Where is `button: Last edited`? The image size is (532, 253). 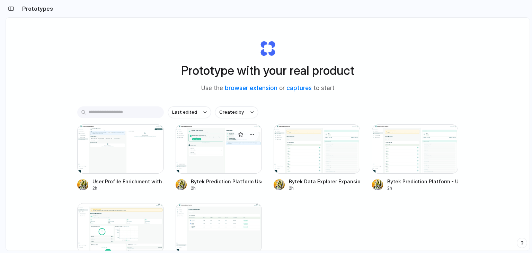
button: Last edited is located at coordinates (189, 112).